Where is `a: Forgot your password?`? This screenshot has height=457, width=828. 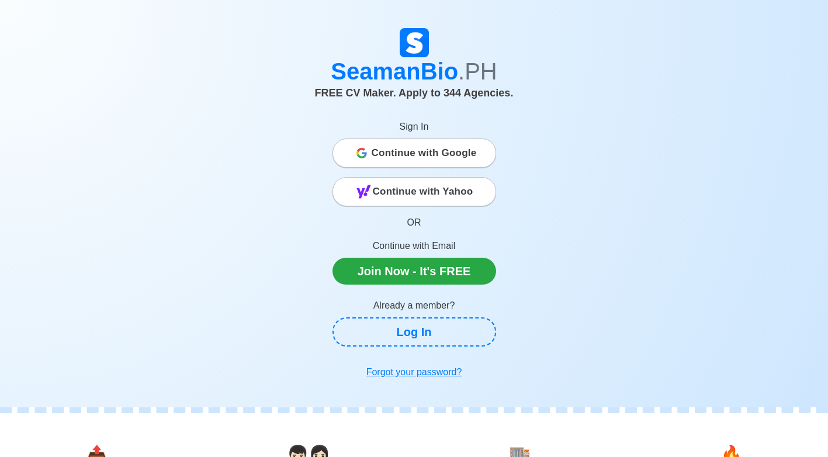 a: Forgot your password? is located at coordinates (414, 372).